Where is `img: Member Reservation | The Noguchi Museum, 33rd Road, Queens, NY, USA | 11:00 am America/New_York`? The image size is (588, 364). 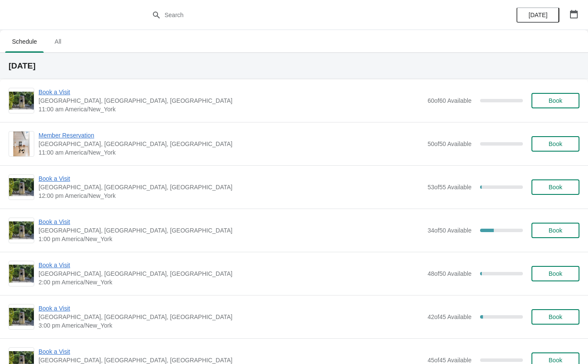
img: Member Reservation | The Noguchi Museum, 33rd Road, Queens, NY, USA | 11:00 am America/New_York is located at coordinates (22, 144).